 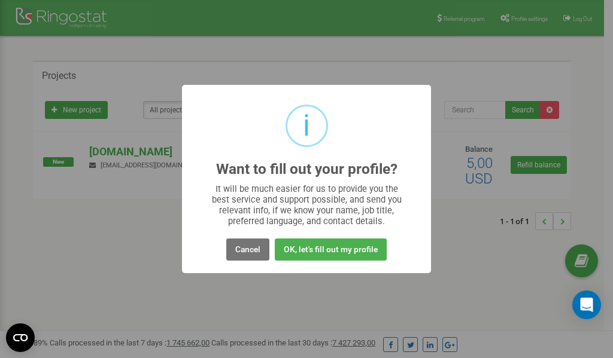 I want to click on button: Cancel, so click(x=248, y=250).